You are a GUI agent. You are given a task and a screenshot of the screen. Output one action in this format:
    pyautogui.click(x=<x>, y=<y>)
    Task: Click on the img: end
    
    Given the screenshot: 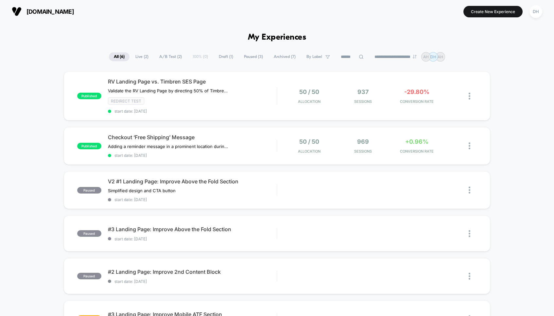 What is the action you would take?
    pyautogui.click(x=415, y=57)
    